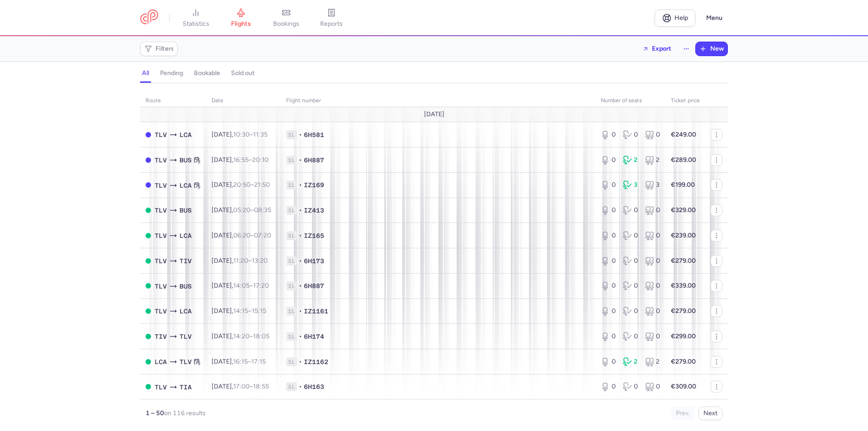 The image size is (868, 431). I want to click on span: New, so click(717, 49).